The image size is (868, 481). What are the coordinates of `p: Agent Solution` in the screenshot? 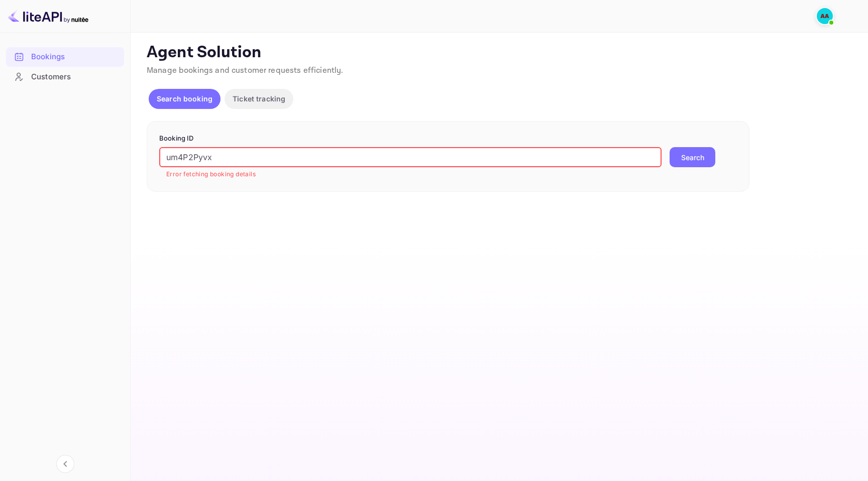 It's located at (498, 53).